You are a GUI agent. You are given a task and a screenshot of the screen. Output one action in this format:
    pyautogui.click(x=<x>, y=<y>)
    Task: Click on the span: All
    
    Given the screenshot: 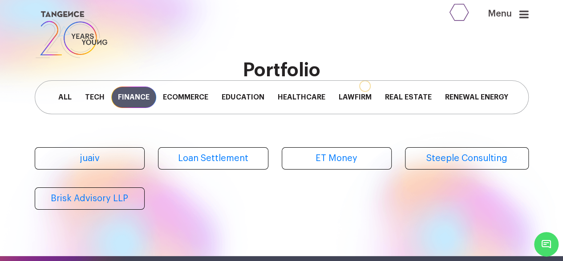 What is the action you would take?
    pyautogui.click(x=65, y=97)
    